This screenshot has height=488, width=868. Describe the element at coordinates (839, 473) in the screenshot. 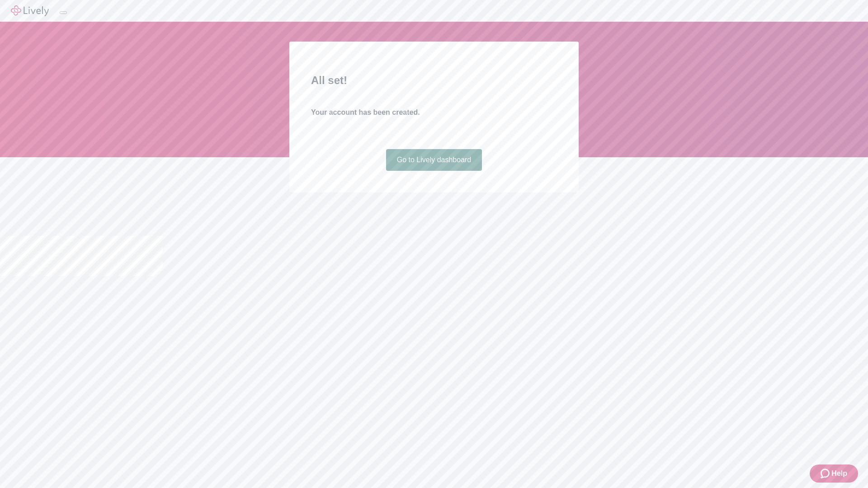

I see `span: Help` at that location.